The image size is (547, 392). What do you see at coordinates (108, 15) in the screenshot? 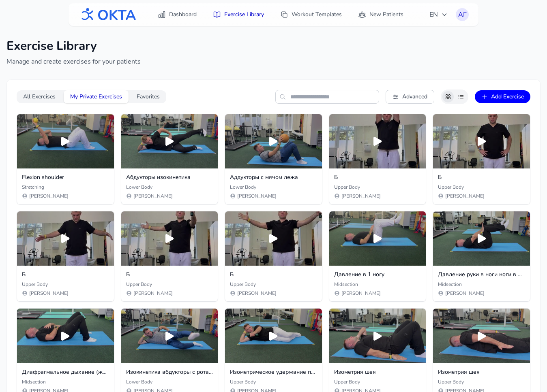
I see `img: OKTA logo` at bounding box center [108, 15].